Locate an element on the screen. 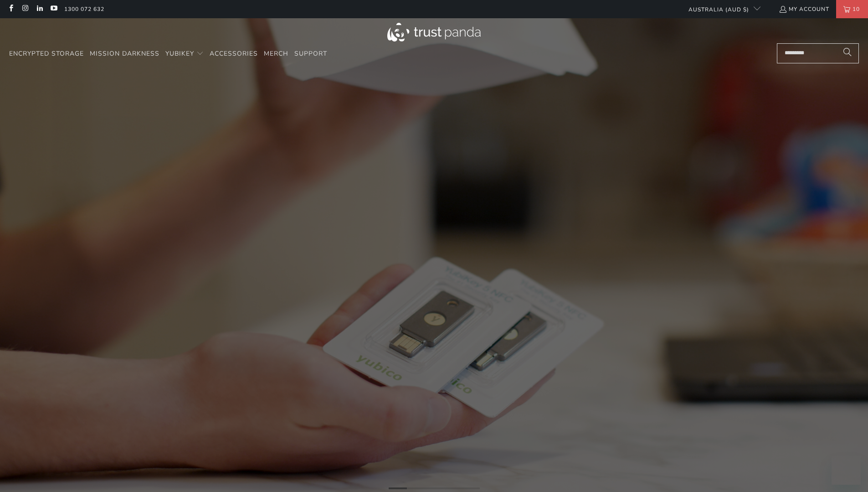  span: Accessories is located at coordinates (234, 53).